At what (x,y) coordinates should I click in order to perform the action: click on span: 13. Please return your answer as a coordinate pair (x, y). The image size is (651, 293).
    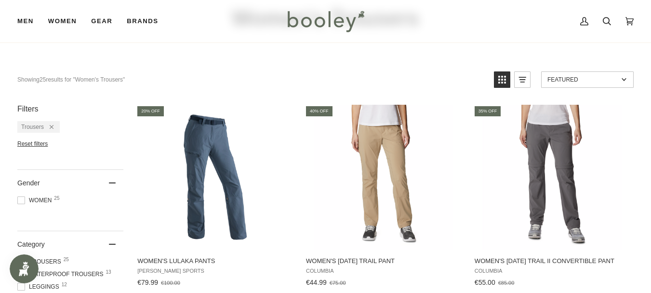
    Looking at the image, I should click on (108, 272).